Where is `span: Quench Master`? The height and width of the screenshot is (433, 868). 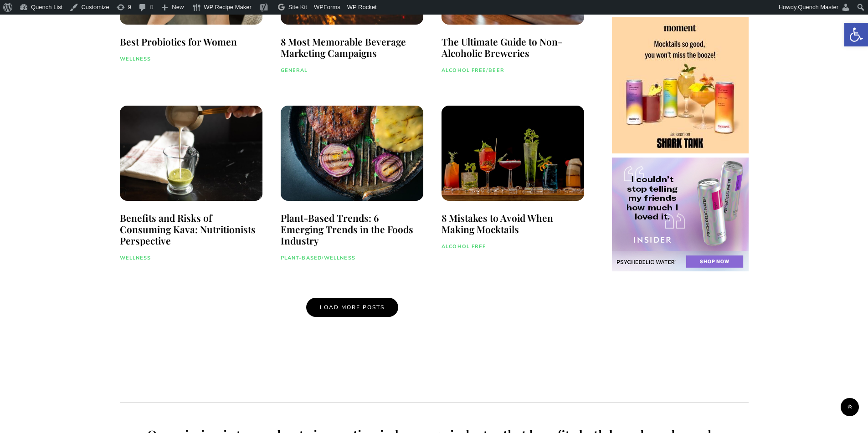 span: Quench Master is located at coordinates (818, 7).